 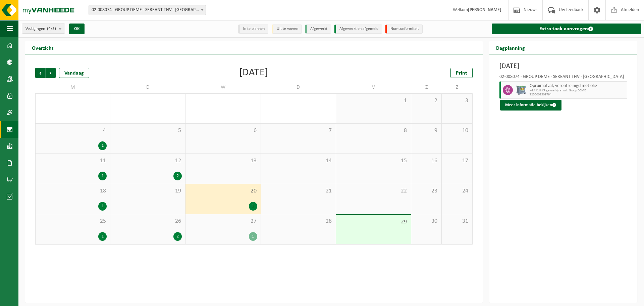 I want to click on span: 13, so click(x=222, y=161).